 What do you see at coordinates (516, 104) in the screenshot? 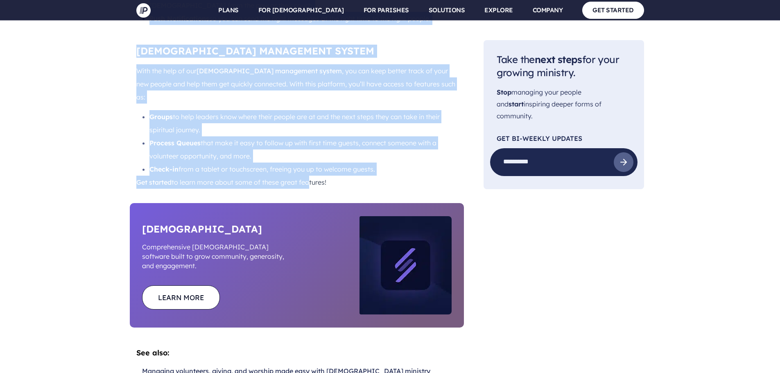
I see `span: start` at bounding box center [516, 104].